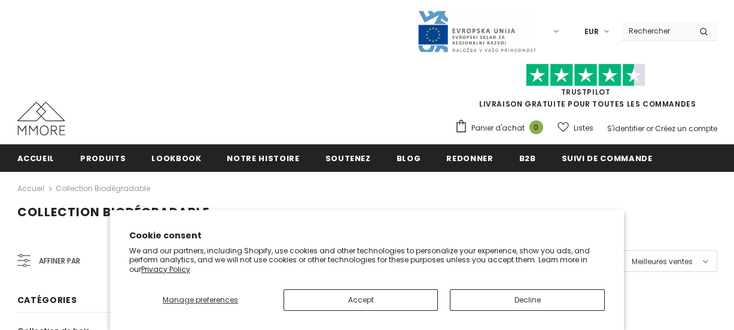  Describe the element at coordinates (592, 32) in the screenshot. I see `span: EUR` at that location.